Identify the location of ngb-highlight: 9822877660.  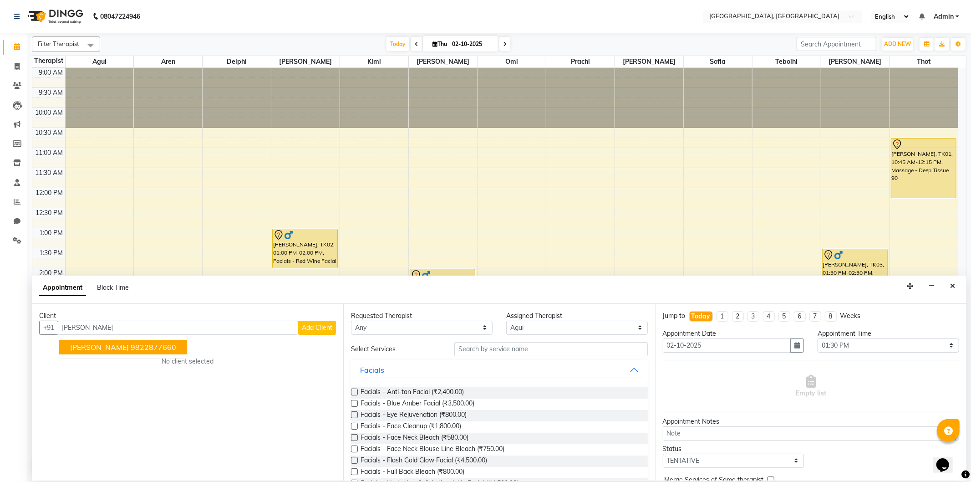
(153, 347).